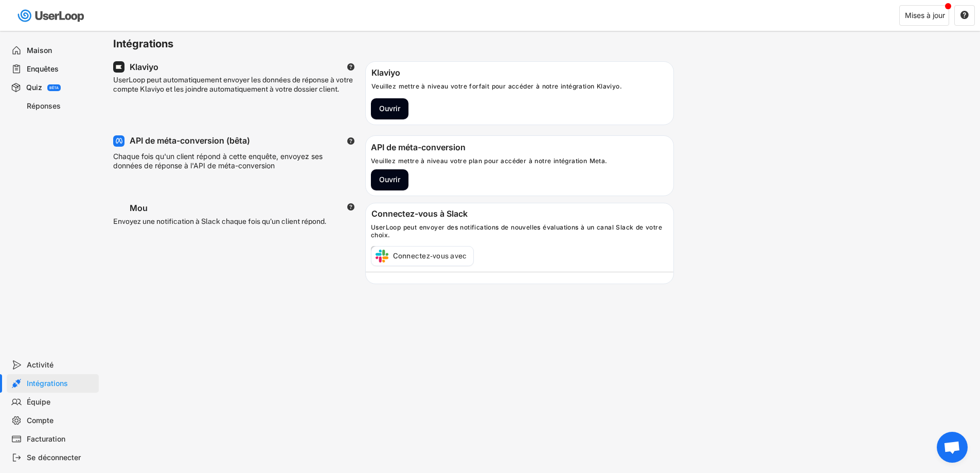 This screenshot has height=473, width=980. I want to click on font: Connectez-vous avec, so click(430, 256).